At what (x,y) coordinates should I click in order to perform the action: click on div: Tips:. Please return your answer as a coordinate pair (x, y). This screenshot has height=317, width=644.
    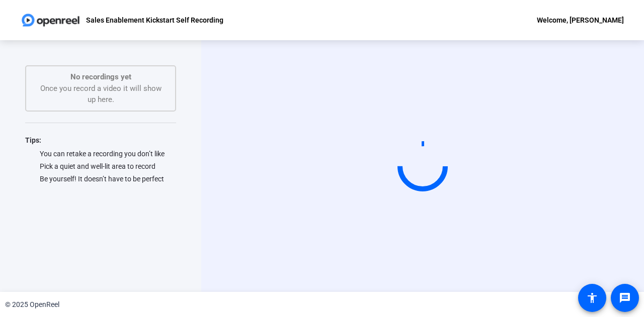
    Looking at the image, I should click on (100, 140).